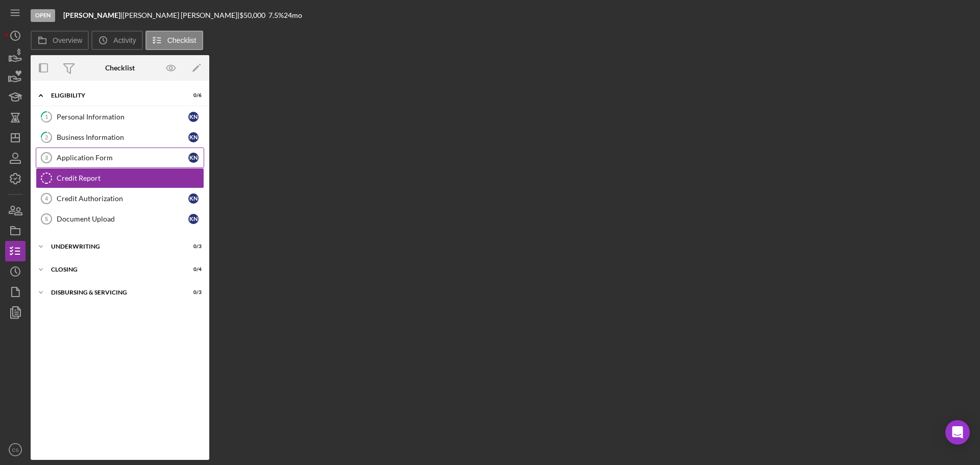  What do you see at coordinates (113, 292) in the screenshot?
I see `div: Disbursing & Servicing` at bounding box center [113, 292].